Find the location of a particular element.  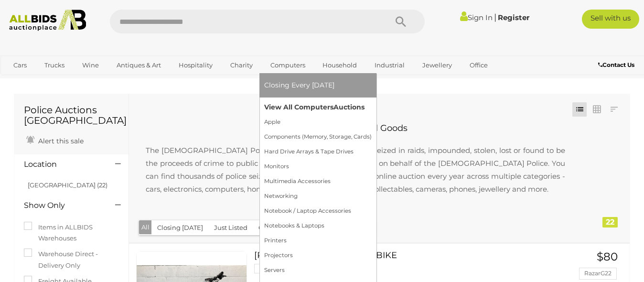

a: Cars is located at coordinates (20, 65).